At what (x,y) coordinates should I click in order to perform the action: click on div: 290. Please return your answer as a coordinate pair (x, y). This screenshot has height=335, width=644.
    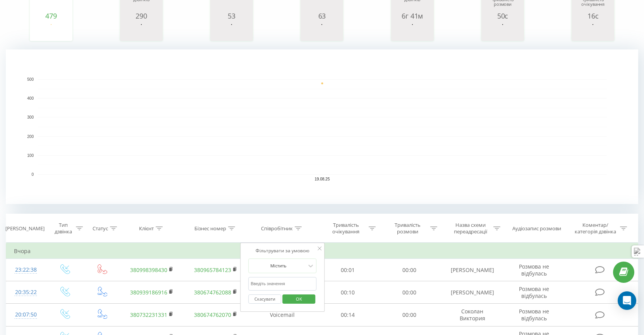
    Looking at the image, I should click on (142, 16).